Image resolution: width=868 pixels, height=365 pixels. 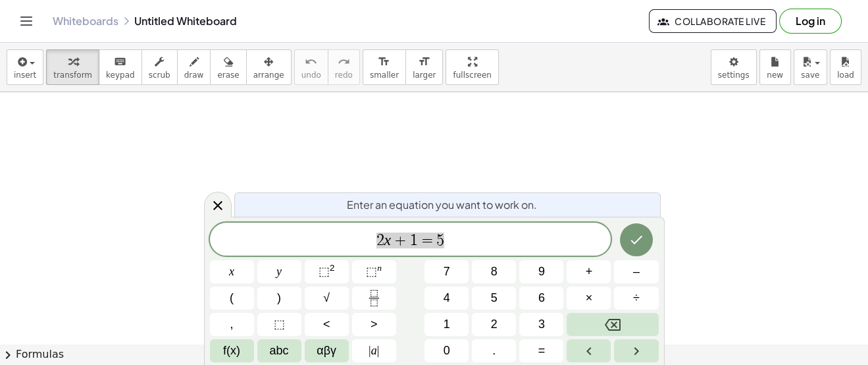 I want to click on button: Left arrow, so click(x=588, y=350).